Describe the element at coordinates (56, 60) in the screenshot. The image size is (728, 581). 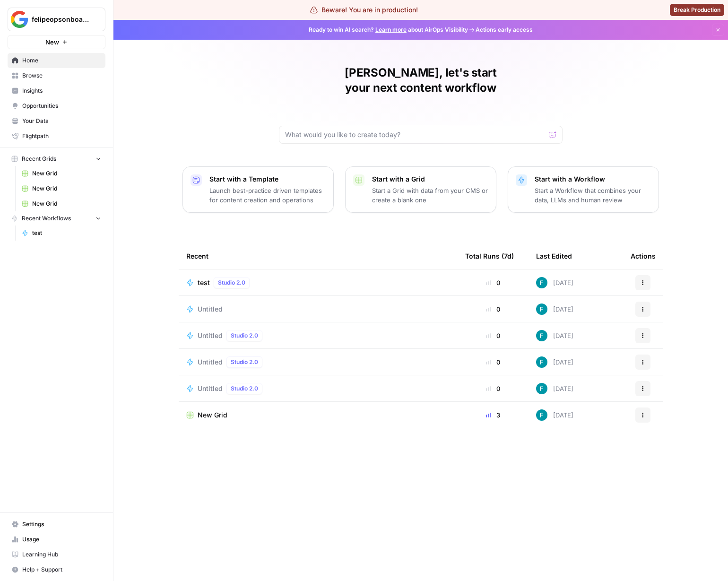
I see `a: Home` at that location.